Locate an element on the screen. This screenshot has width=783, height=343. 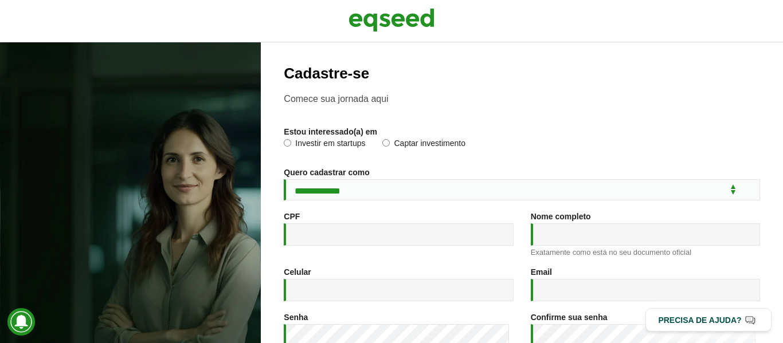
input: Captar investimento is located at coordinates (386, 143).